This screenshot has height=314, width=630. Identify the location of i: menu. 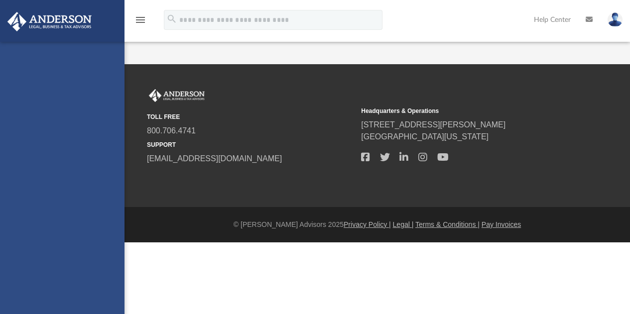
(140, 20).